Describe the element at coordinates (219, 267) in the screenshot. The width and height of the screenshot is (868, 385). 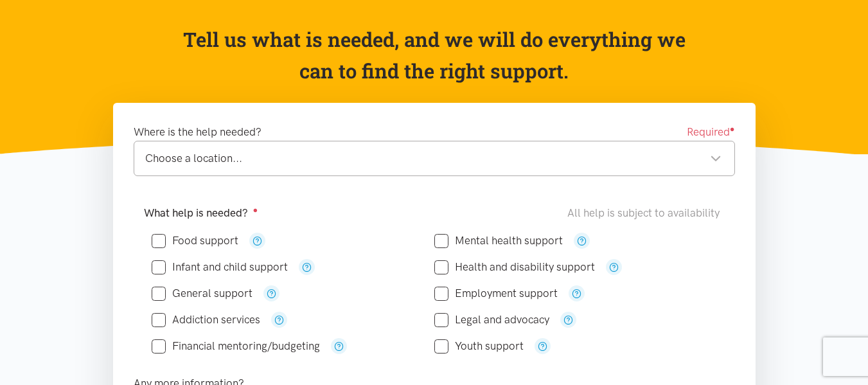
I see `label: Infant and child support` at that location.